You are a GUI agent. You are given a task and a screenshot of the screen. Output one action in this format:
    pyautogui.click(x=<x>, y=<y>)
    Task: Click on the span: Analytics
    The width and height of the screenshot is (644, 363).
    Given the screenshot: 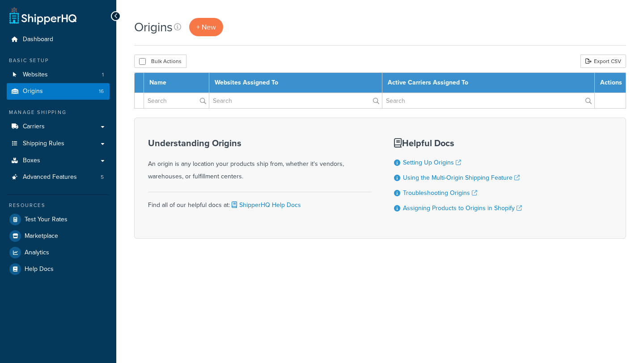 What is the action you would take?
    pyautogui.click(x=36, y=252)
    